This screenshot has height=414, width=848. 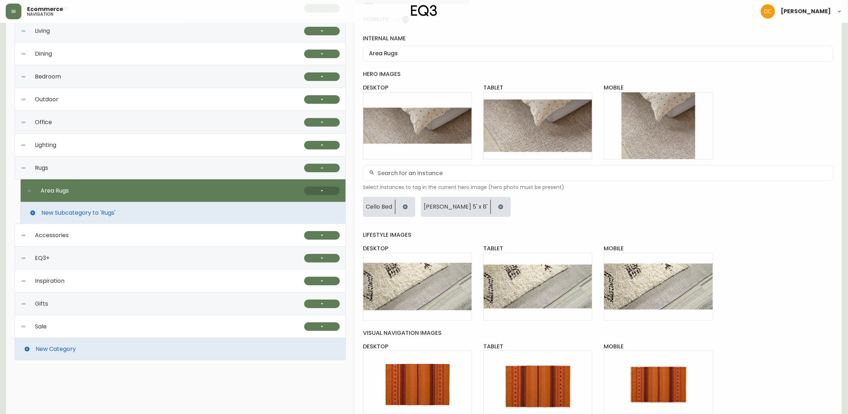 I want to click on span: Select instances to tag in the current hero image (hero photo must be present), so click(x=598, y=187).